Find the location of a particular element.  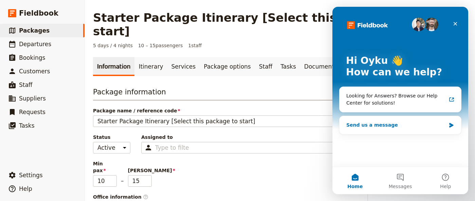

img: Profile image for Jeff is located at coordinates (86, 18).